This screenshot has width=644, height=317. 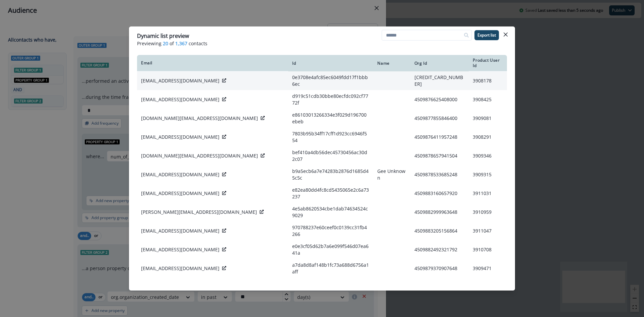 I want to click on td: 4509883160657920, so click(x=439, y=193).